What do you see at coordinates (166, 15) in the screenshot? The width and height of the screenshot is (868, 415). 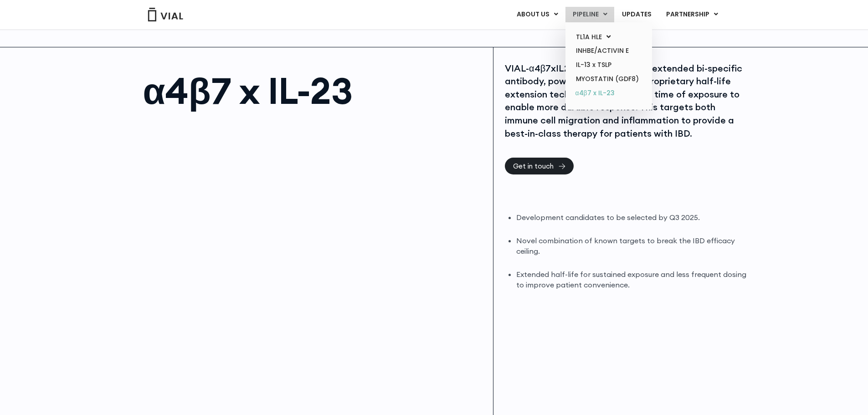 I see `img: Vial Logo` at bounding box center [166, 15].